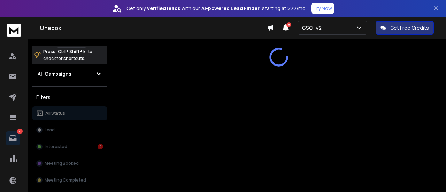 This screenshot has height=192, width=446. What do you see at coordinates (163, 8) in the screenshot?
I see `strong: verified leads` at bounding box center [163, 8].